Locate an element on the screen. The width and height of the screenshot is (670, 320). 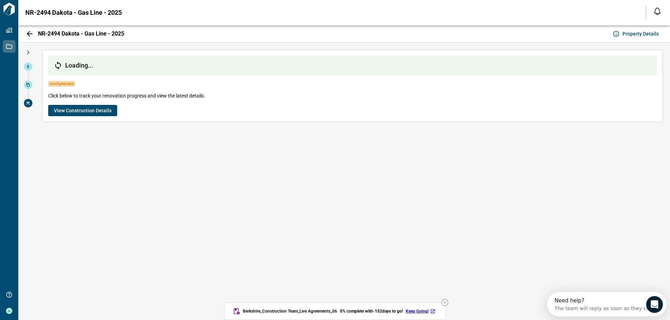
button: Open notification feed is located at coordinates (657, 11).